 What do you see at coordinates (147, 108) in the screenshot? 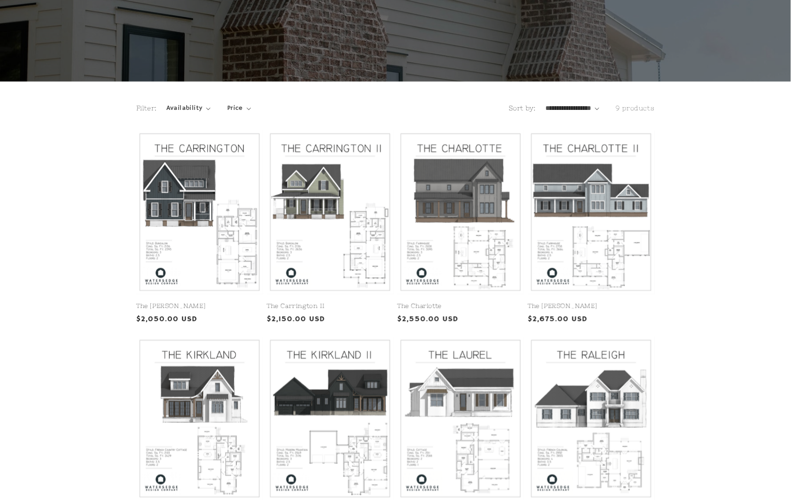
I see `h2: Filter:` at bounding box center [147, 108].